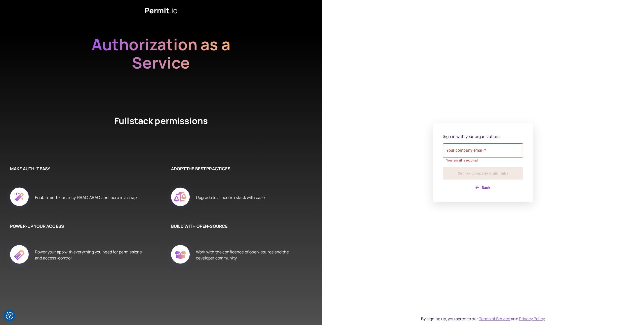 This screenshot has width=644, height=325. I want to click on a: Terms of Service, so click(495, 319).